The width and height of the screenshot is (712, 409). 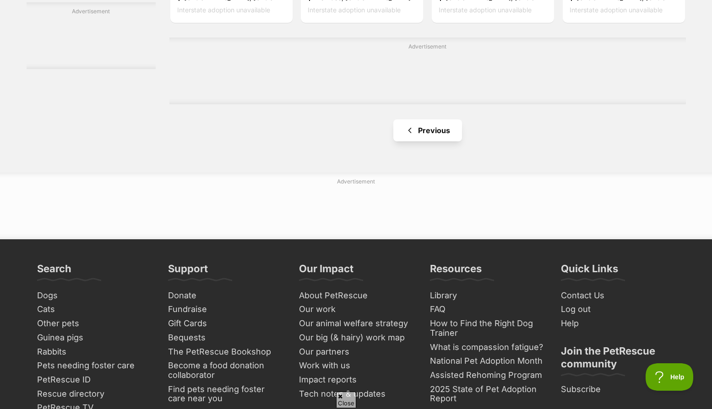 What do you see at coordinates (346, 400) in the screenshot?
I see `span: Close` at bounding box center [346, 400].